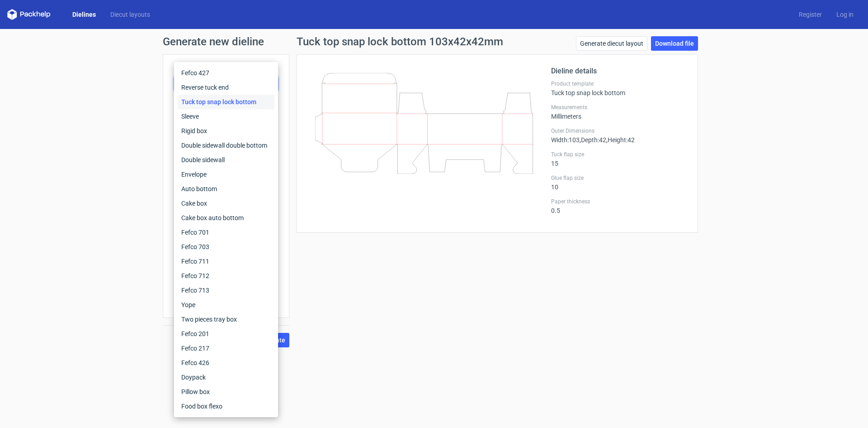  What do you see at coordinates (619, 112) in the screenshot?
I see `div: Millimeters` at bounding box center [619, 112].